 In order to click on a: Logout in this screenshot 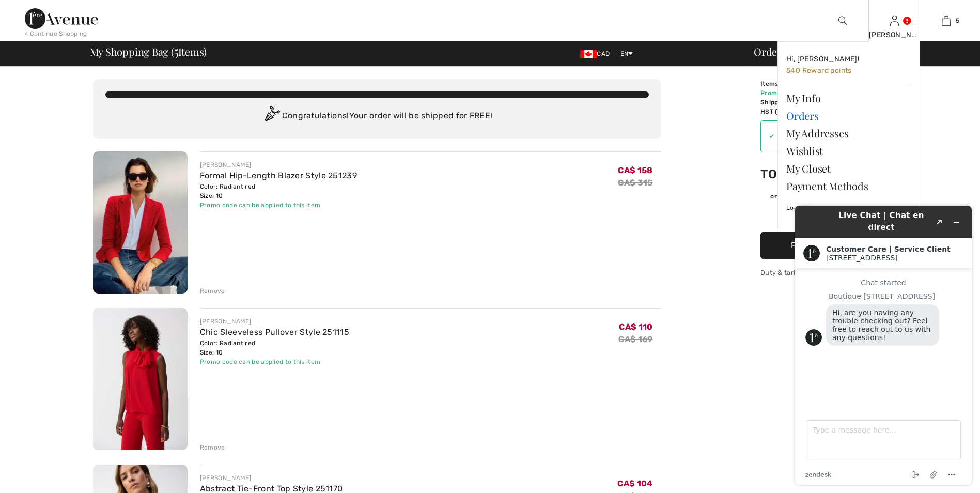, I will do `click(849, 208)`.